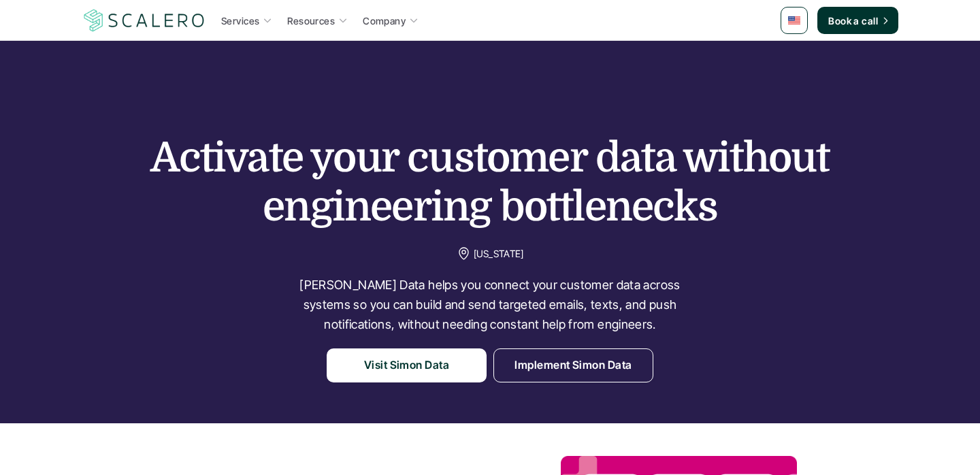 The image size is (980, 475). I want to click on p: Services, so click(240, 21).